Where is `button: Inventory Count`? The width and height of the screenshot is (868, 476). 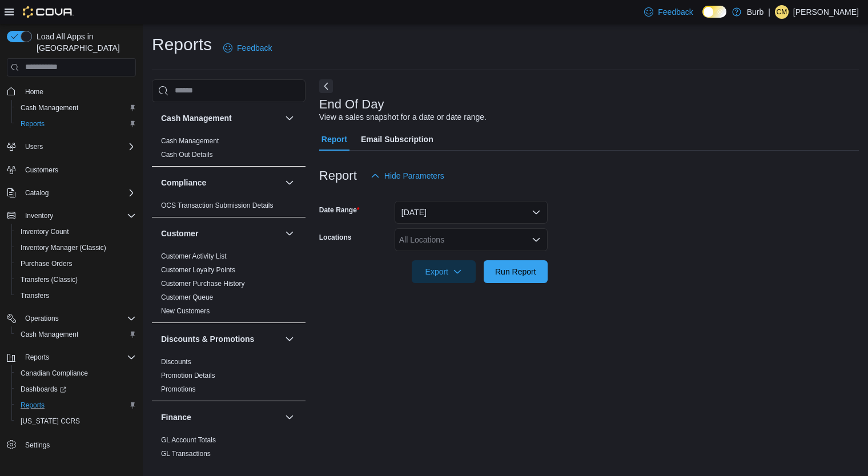 button: Inventory Count is located at coordinates (76, 232).